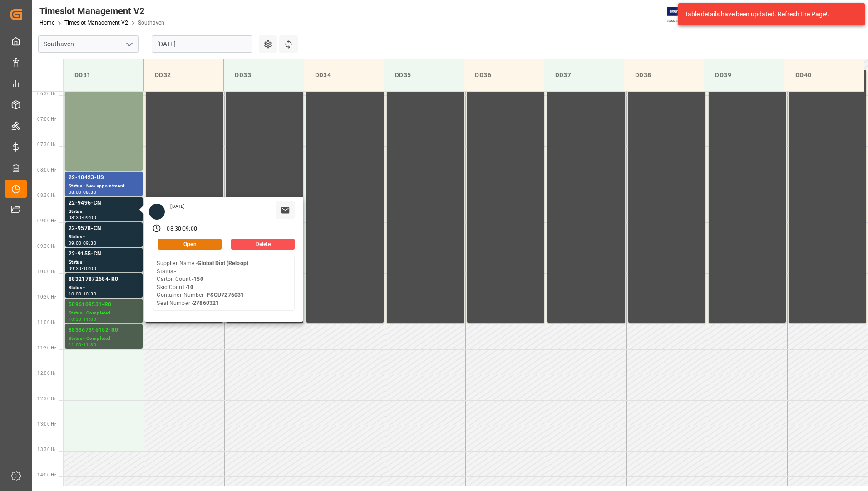 The width and height of the screenshot is (868, 491). Describe the element at coordinates (504, 75) in the screenshot. I see `div: DD36` at that location.